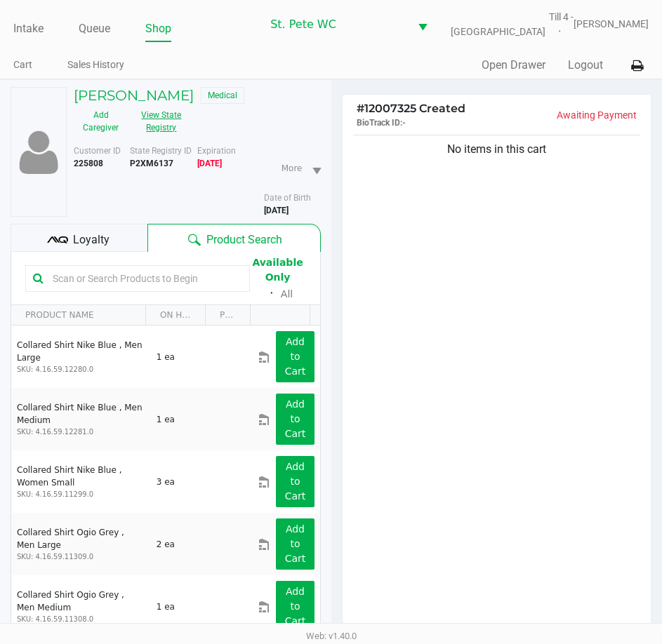 Image resolution: width=662 pixels, height=644 pixels. I want to click on span: More, so click(292, 169).